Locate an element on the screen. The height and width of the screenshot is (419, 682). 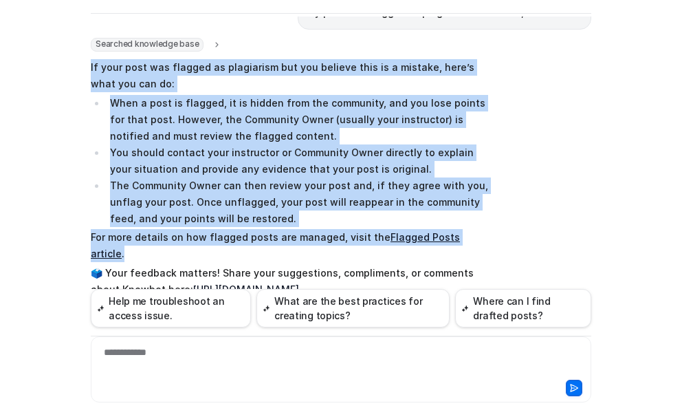
button: What are the best practices for creating topics? is located at coordinates (353, 308).